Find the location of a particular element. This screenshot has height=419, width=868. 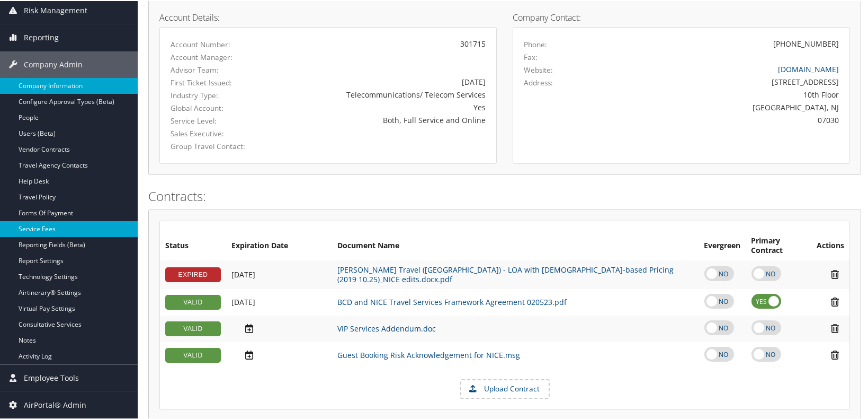

div: Both, Full Service and Online is located at coordinates (383, 119).